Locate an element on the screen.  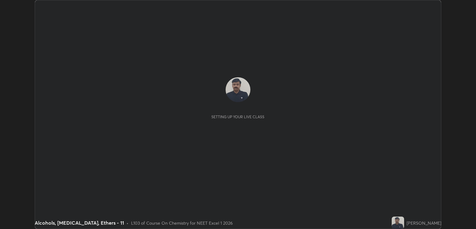
div: Setting up your live class is located at coordinates (237, 116).